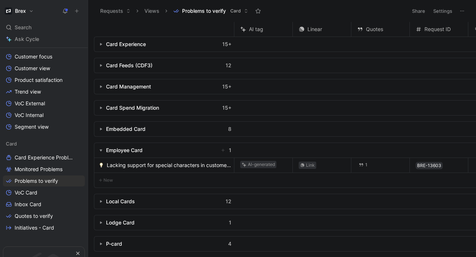 This screenshot has height=257, width=476. What do you see at coordinates (261, 164) in the screenshot?
I see `div: AI-generated` at bounding box center [261, 164].